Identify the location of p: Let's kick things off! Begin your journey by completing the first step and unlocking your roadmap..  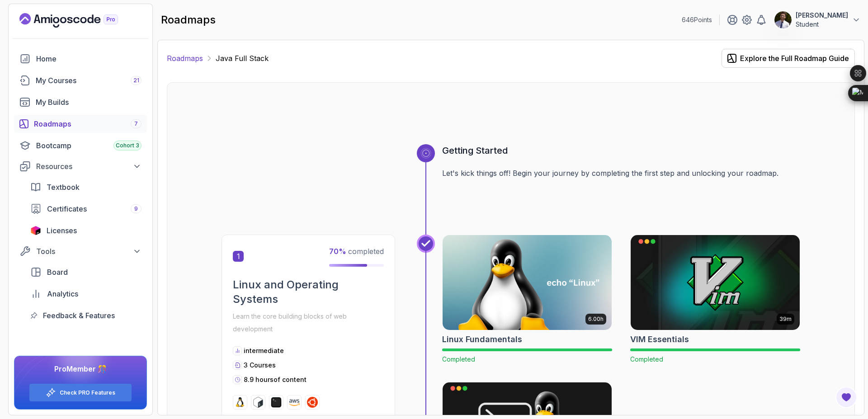
(621, 173).